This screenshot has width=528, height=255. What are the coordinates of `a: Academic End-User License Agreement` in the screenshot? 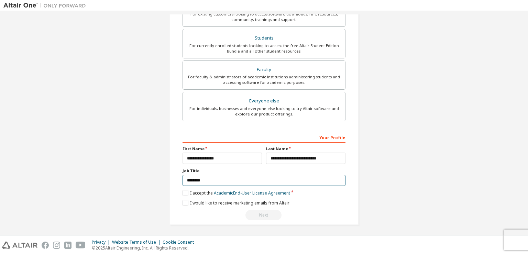 It's located at (252, 193).